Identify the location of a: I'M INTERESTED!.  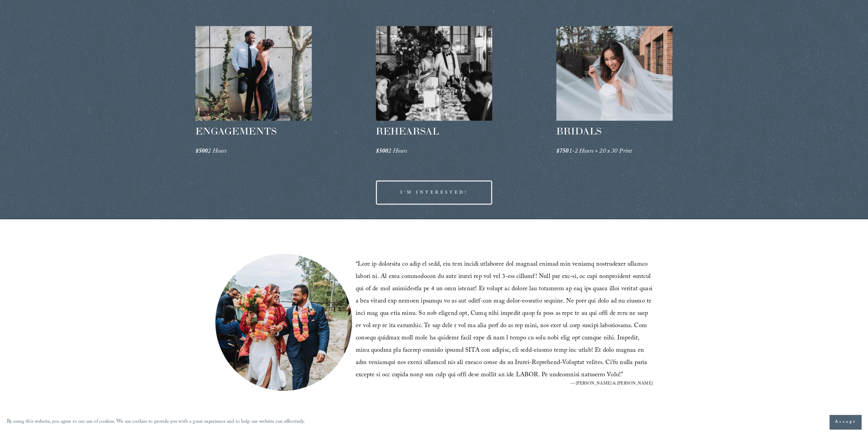
(434, 193).